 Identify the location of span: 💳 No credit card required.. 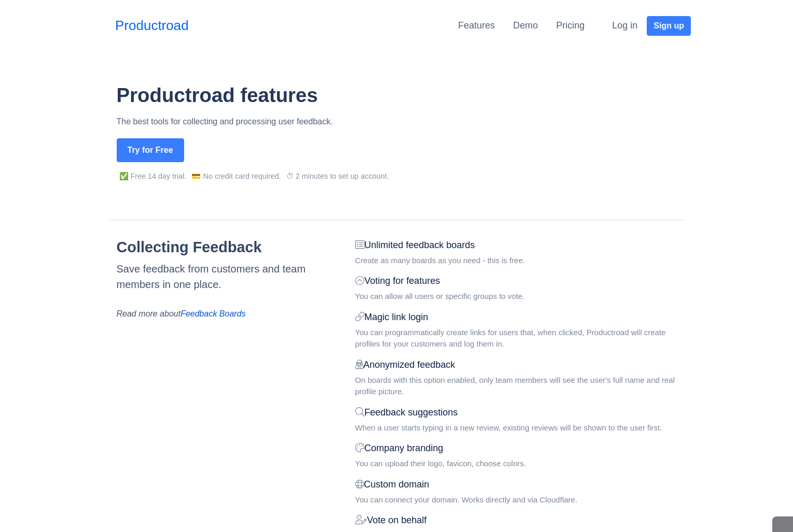
(236, 176).